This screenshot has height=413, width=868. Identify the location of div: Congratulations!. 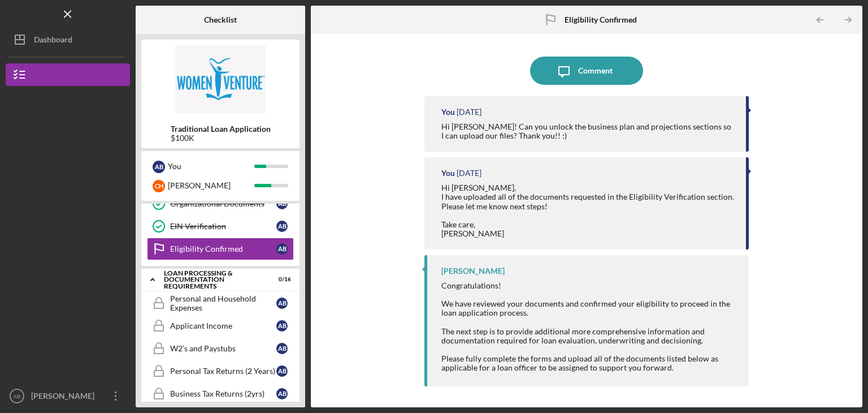
(589, 286).